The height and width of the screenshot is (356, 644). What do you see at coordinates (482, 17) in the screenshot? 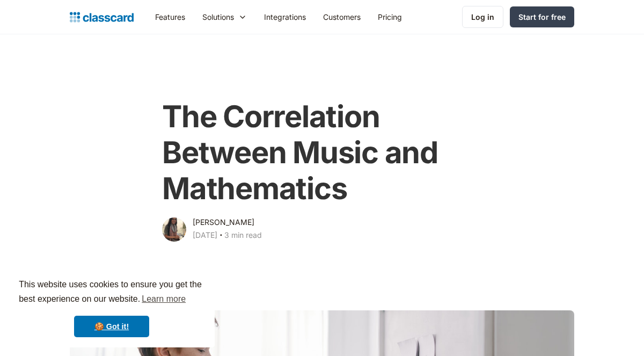
I see `a: Log in` at bounding box center [482, 17].